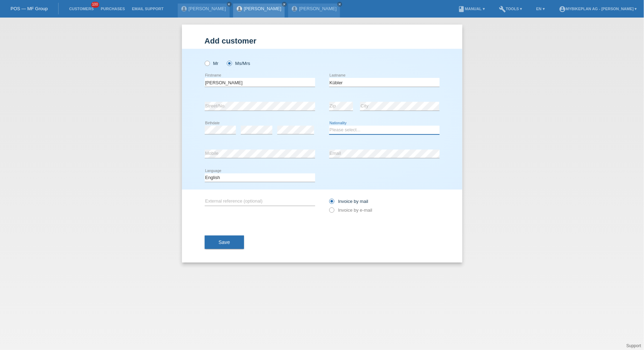 The height and width of the screenshot is (350, 644). I want to click on input: Invoice by mail, so click(331, 203).